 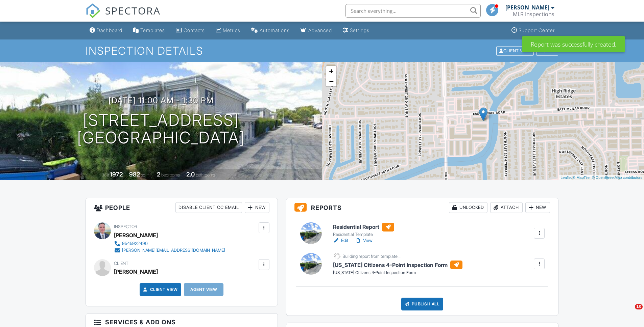 I want to click on img: loading-93afd81d04378562ca97960a6d0abf470c8f8241ccf6a1b4da771bf876922d1b.gif, so click(x=337, y=256).